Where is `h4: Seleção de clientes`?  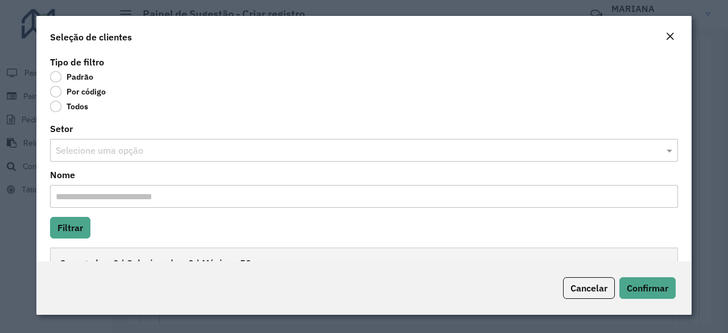
h4: Seleção de clientes is located at coordinates (91, 37).